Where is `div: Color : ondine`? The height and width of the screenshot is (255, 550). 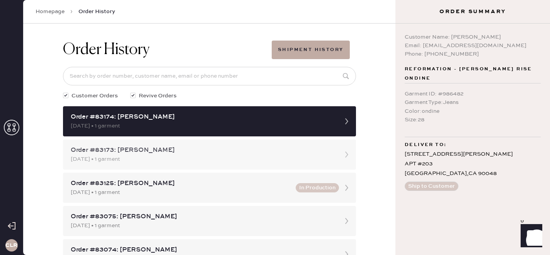 div: Color : ondine is located at coordinates (473, 111).